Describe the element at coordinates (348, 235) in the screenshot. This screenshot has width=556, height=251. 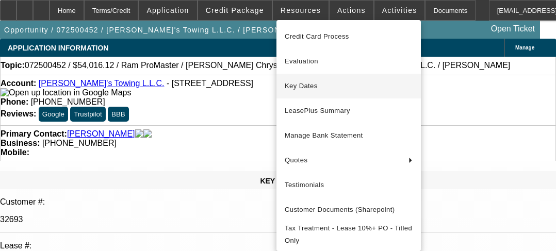
I see `span: Tax Treatment - Lease 10%+ PO - Titled Only` at that location.